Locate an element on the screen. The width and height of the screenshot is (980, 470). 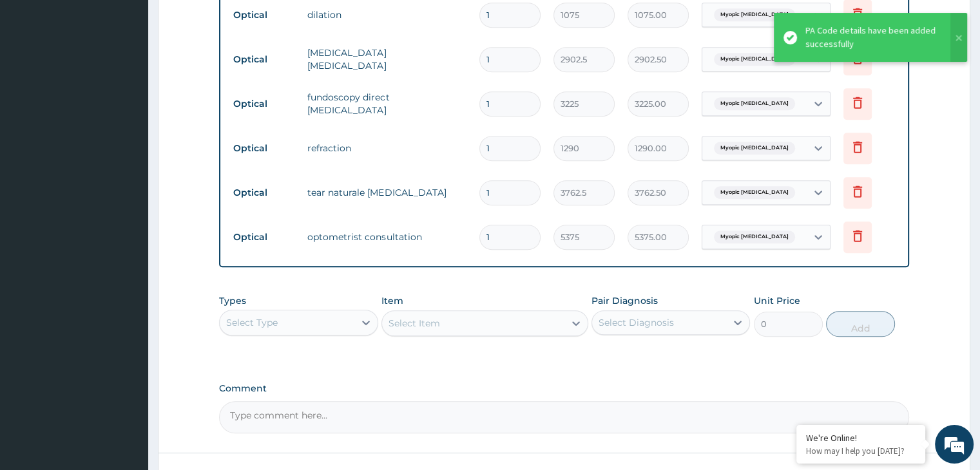
td: refraction is located at coordinates (387, 148).